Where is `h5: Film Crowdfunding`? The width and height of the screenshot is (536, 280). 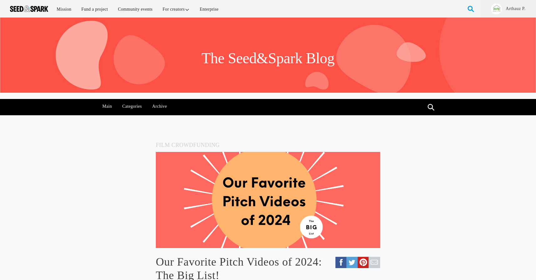 h5: Film Crowdfunding is located at coordinates (268, 145).